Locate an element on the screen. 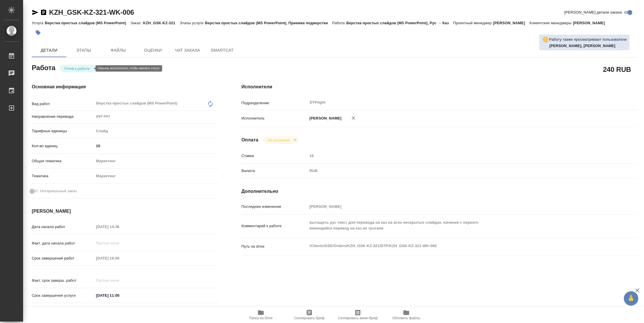 This screenshot has width=644, height=323. span: Оценки is located at coordinates (153, 50).